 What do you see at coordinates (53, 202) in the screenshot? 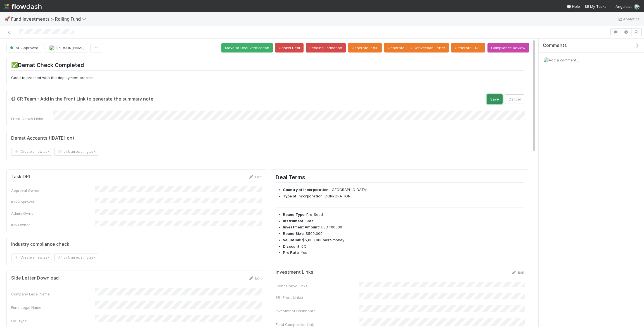
I see `div: IOS Approver` at bounding box center [53, 202].